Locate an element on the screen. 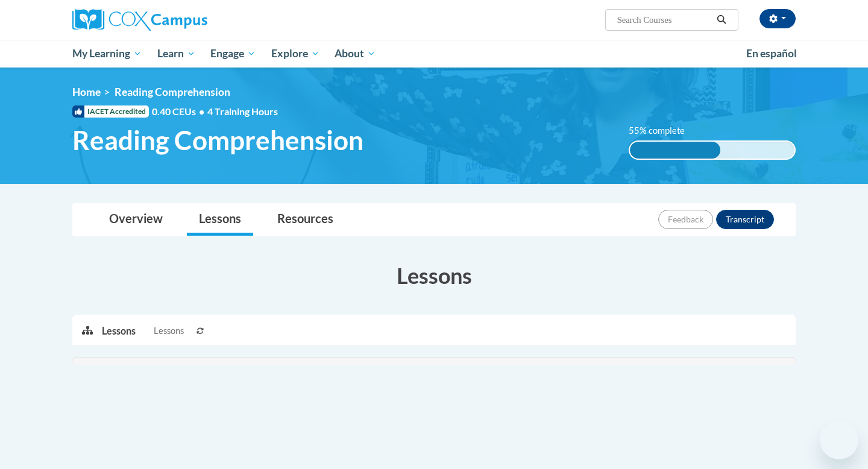 The width and height of the screenshot is (868, 469). a: Learn is located at coordinates (176, 54).